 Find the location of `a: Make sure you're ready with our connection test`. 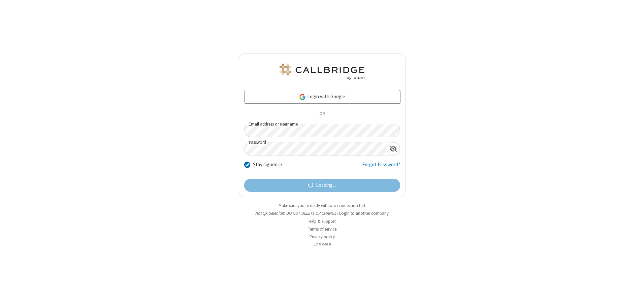

a: Make sure you're ready with our connection test is located at coordinates (322, 205).